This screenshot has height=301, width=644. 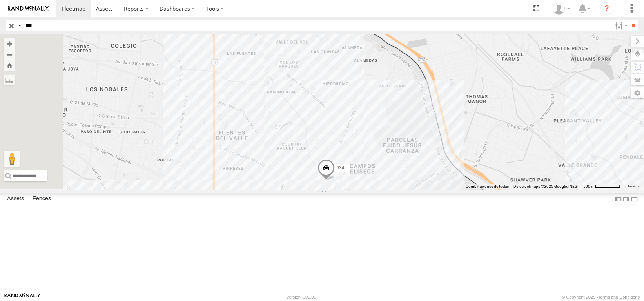 I want to click on img: rand-logo.svg, so click(x=28, y=8).